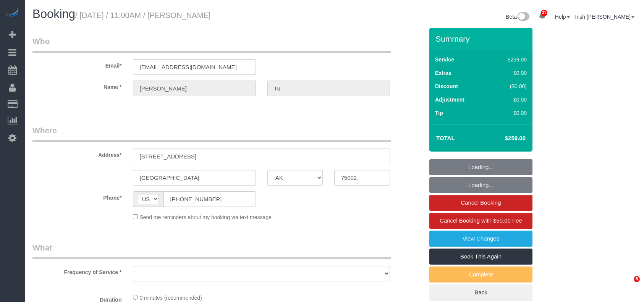  Describe the element at coordinates (637, 279) in the screenshot. I see `span: 5` at that location.